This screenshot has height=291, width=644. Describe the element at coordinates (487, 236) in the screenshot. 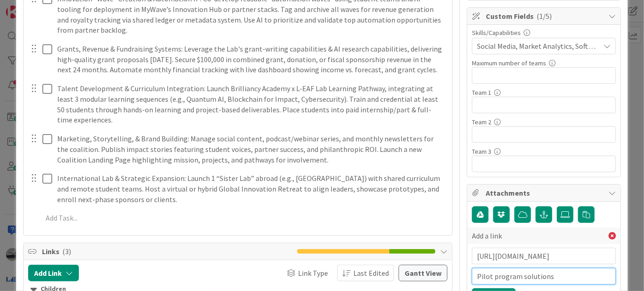

I see `span: Add a link` at that location.